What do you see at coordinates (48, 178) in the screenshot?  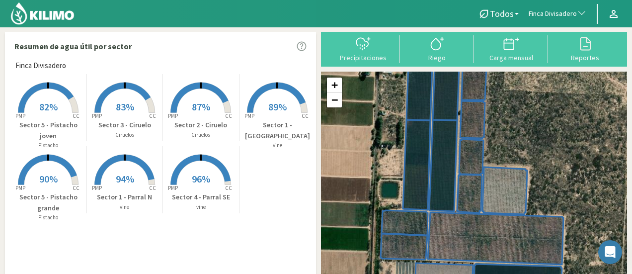 I see `span: 90%` at bounding box center [48, 178].